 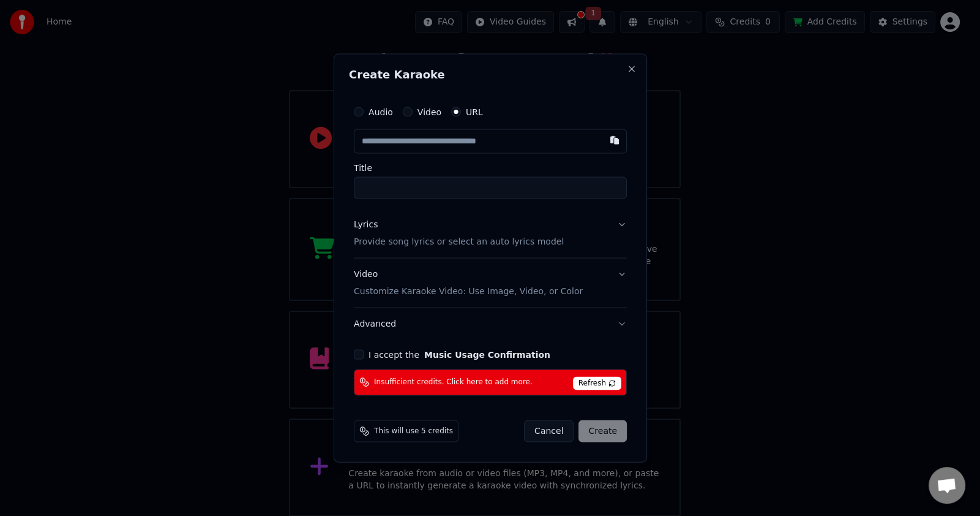 What do you see at coordinates (491, 283) in the screenshot?
I see `button: VideoCustomize Karaoke Video: Use Image, Video, or Color` at bounding box center [491, 283].